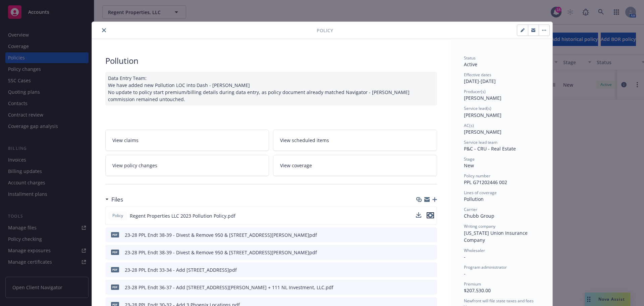 This screenshot has width=644, height=306. I want to click on span: Chubb Group, so click(479, 215).